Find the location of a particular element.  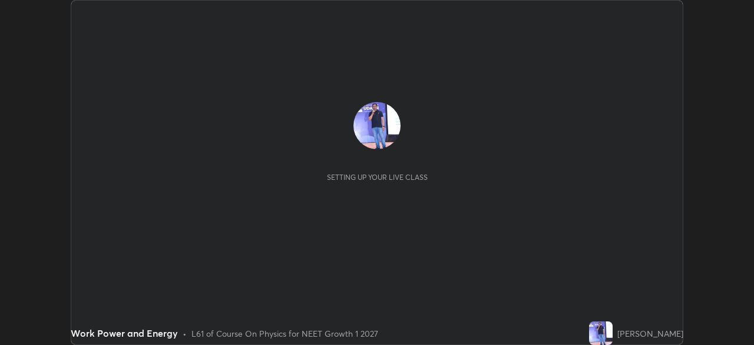

div: Setting up your live class is located at coordinates (377, 177).